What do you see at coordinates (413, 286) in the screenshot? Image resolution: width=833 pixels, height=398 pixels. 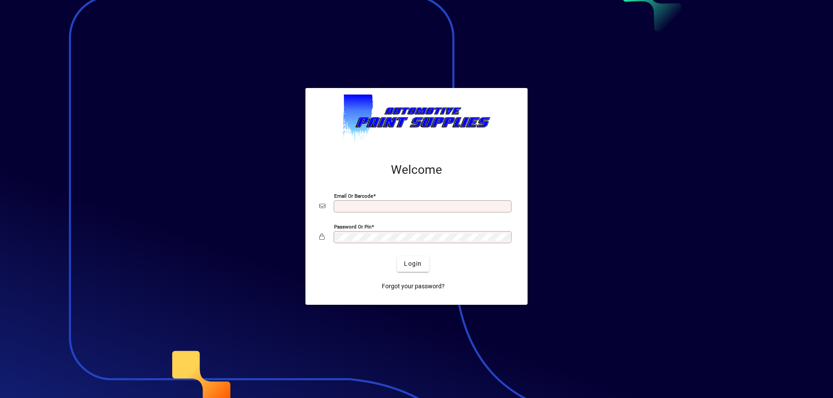 I see `span: Forgot your password?` at bounding box center [413, 286].